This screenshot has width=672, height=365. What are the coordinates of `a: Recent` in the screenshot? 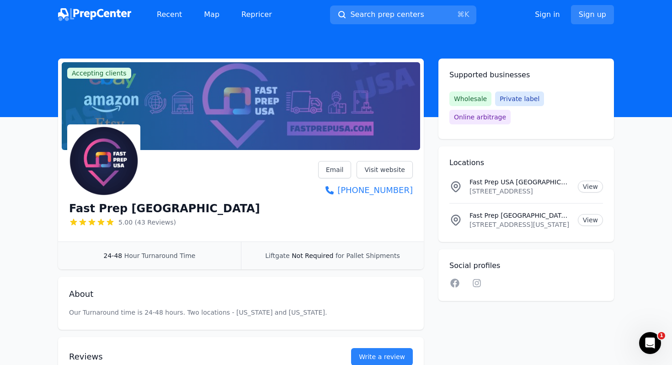 It's located at (169, 15).